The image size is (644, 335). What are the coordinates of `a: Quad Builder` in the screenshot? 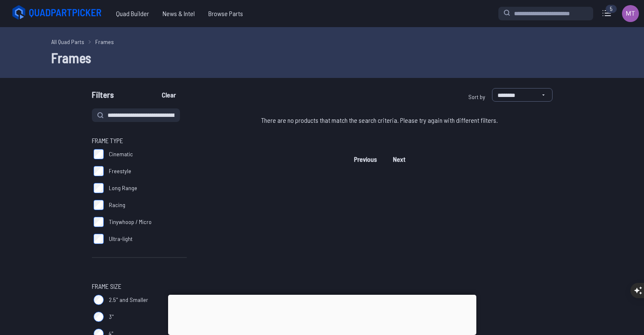 It's located at (133, 14).